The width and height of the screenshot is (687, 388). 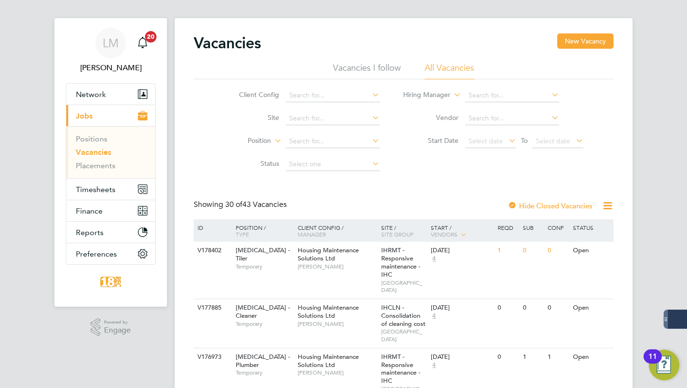 I want to click on span: To, so click(x=525, y=140).